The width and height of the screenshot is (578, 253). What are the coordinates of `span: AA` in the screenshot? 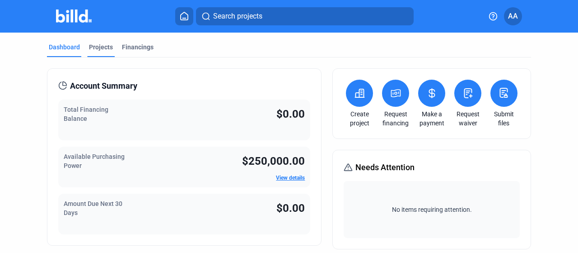 It's located at (513, 16).